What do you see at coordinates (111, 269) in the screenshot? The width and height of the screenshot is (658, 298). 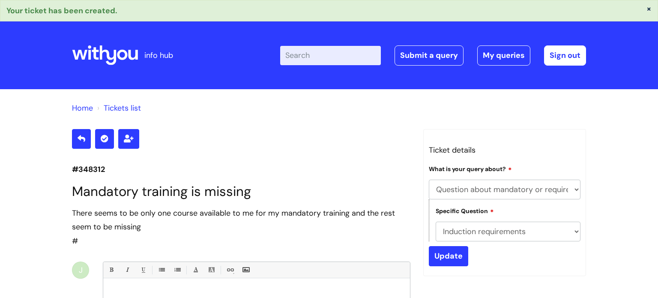 I see `a: Bold (Ctrl-B)` at bounding box center [111, 269].